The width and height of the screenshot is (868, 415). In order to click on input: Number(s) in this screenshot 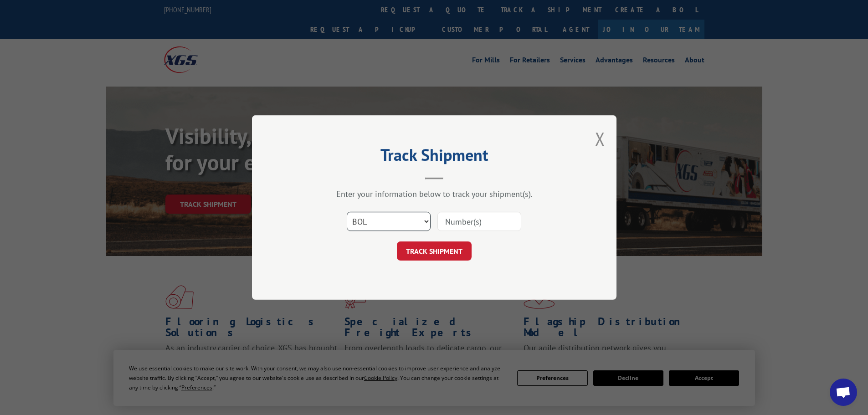, I will do `click(479, 221)`.